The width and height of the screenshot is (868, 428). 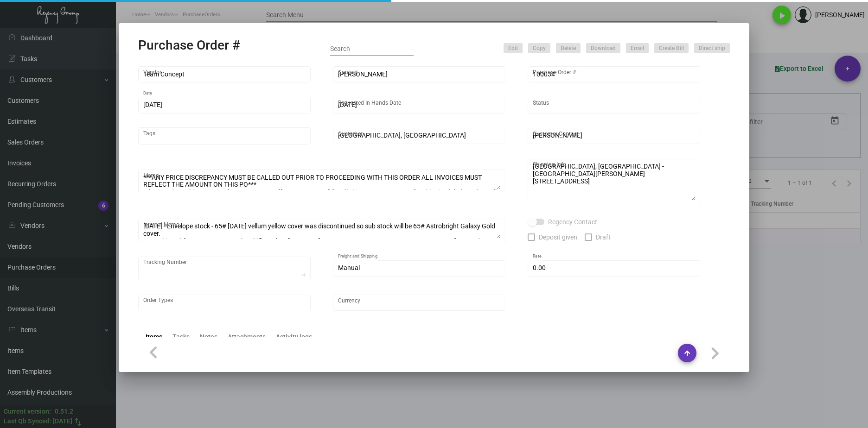 I want to click on div: 0.51.2, so click(x=64, y=412).